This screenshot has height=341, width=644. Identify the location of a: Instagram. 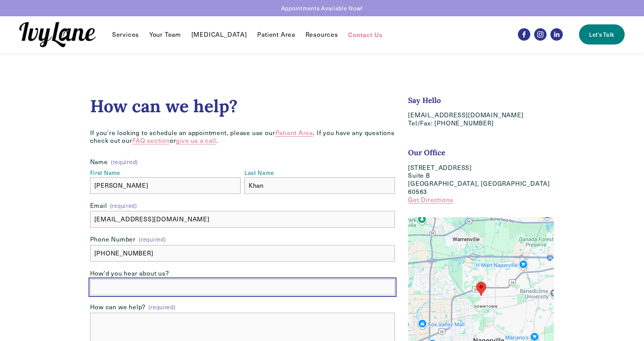
(540, 35).